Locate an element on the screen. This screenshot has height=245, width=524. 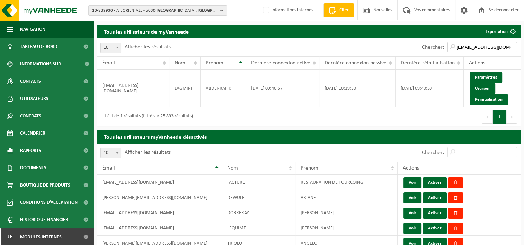
td: LAGMIRI is located at coordinates (185, 88).